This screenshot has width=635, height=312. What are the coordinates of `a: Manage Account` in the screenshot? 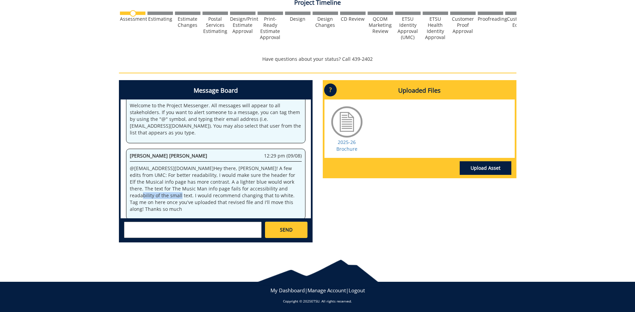 It's located at (327, 291).